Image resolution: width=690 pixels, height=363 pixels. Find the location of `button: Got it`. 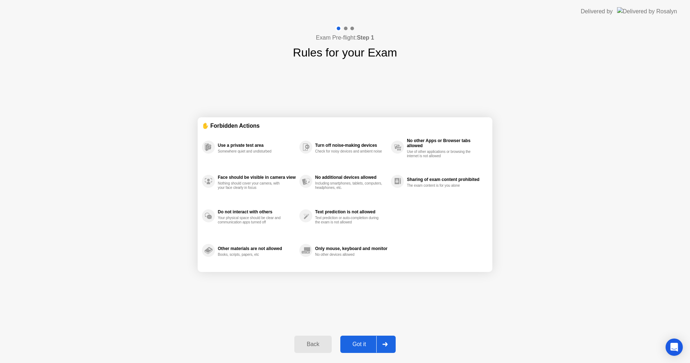

button: Got it is located at coordinates (368, 344).